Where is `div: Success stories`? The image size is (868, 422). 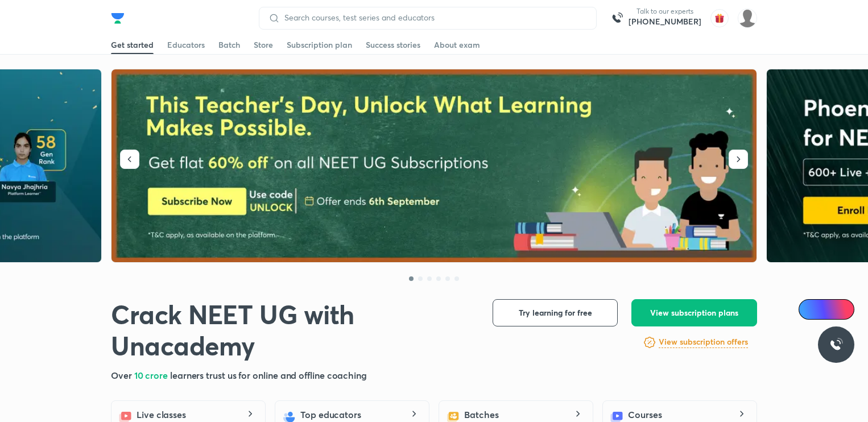
div: Success stories is located at coordinates (393, 45).